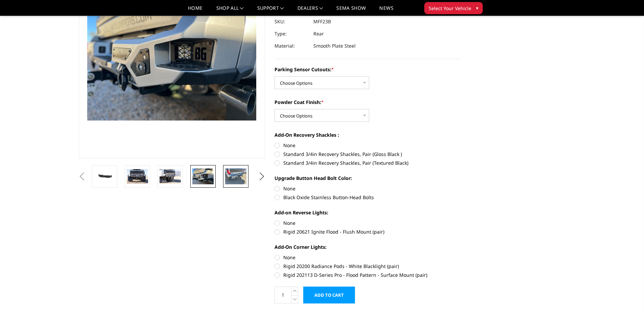  What do you see at coordinates (334, 46) in the screenshot?
I see `dd: Smooth Plate Steel` at bounding box center [334, 46].